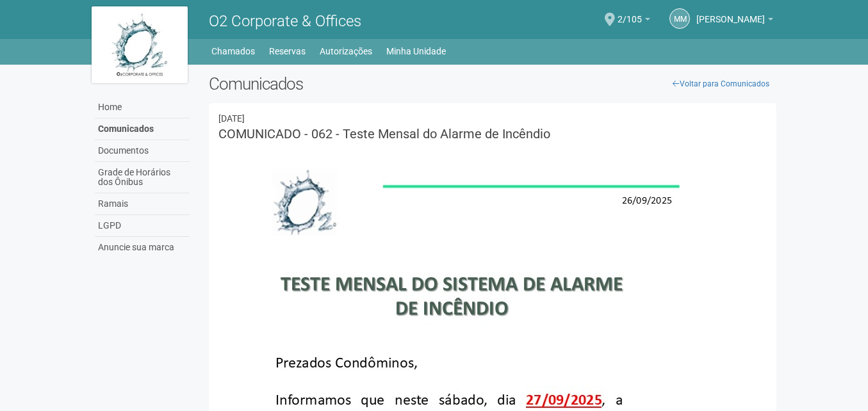 Image resolution: width=868 pixels, height=411 pixels. What do you see at coordinates (140, 45) in the screenshot?
I see `img: logo.jpg` at bounding box center [140, 45].